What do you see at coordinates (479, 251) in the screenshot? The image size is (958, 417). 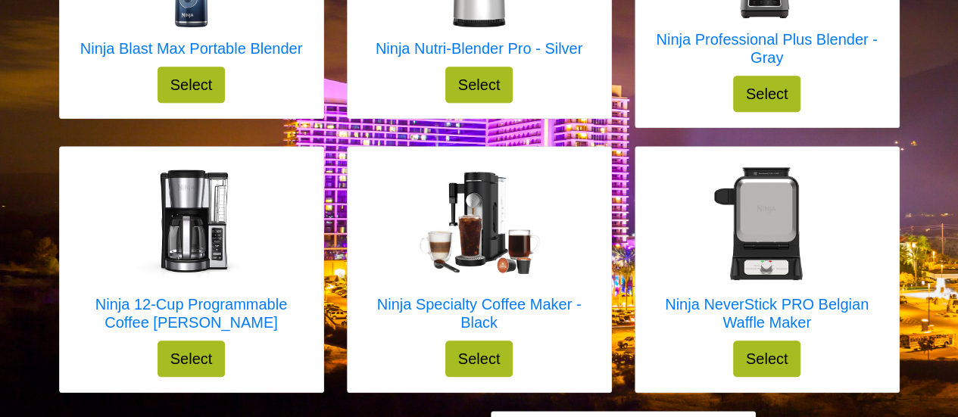 I see `a: Ninja Specialty Coffee Maker - Black Ninja Specialty Coffee Maker - Black` at bounding box center [479, 251].